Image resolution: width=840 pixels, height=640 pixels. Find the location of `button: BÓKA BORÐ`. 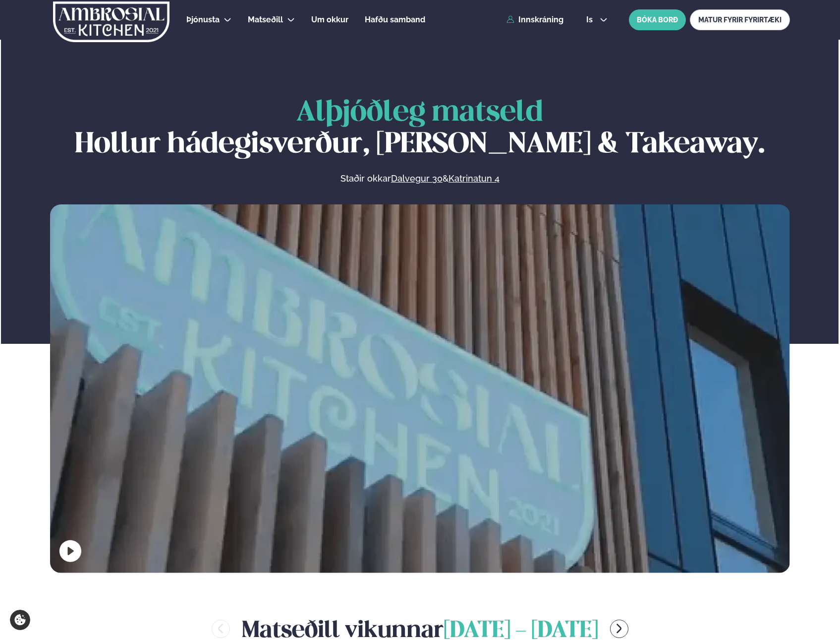

button: BÓKA BORÐ is located at coordinates (657, 20).